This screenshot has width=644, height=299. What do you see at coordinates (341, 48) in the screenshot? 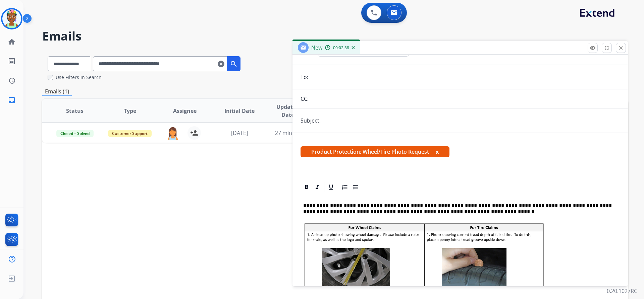
I see `span: 00:02:38` at bounding box center [341, 48].